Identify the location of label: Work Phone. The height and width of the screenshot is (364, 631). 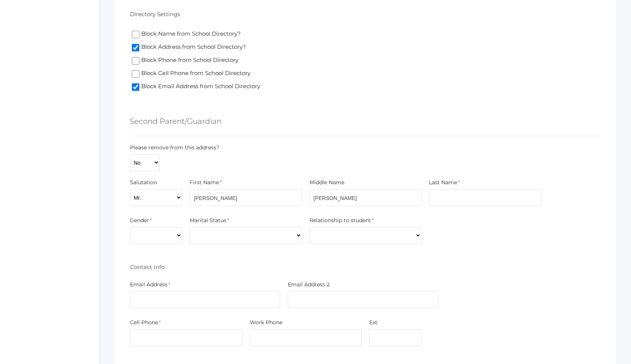
(266, 322).